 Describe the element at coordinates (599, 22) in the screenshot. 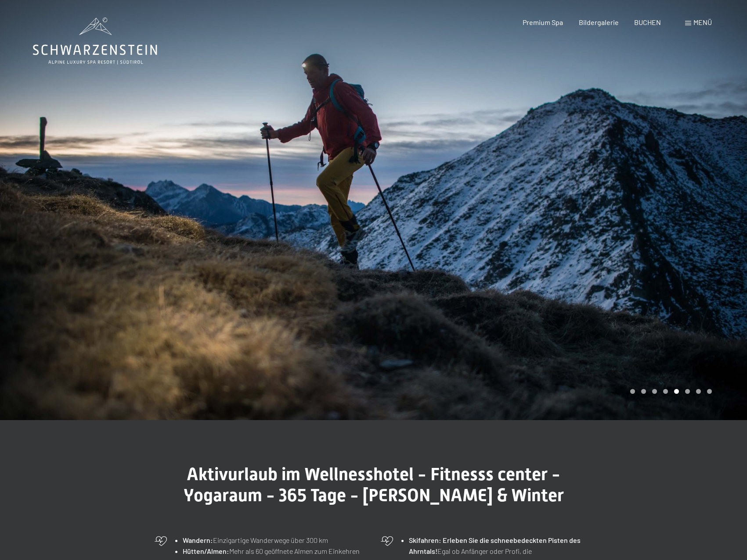

I see `span: Bildergalerie` at that location.